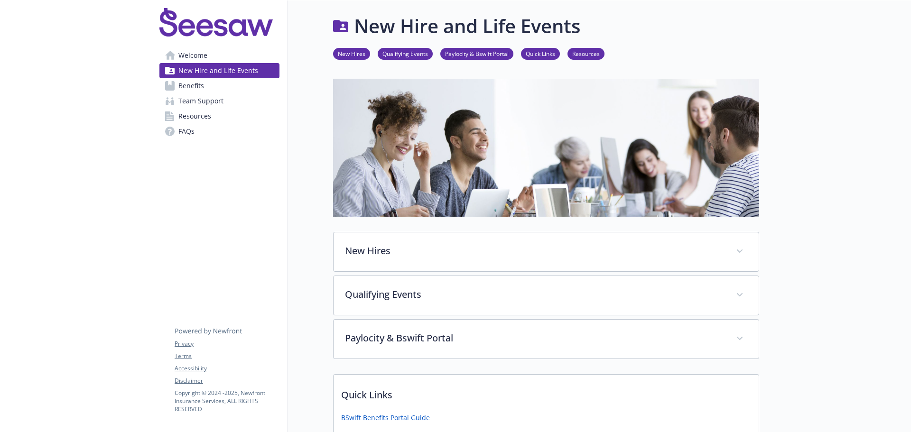 The height and width of the screenshot is (432, 911). What do you see at coordinates (227, 356) in the screenshot?
I see `a: Terms` at bounding box center [227, 356].